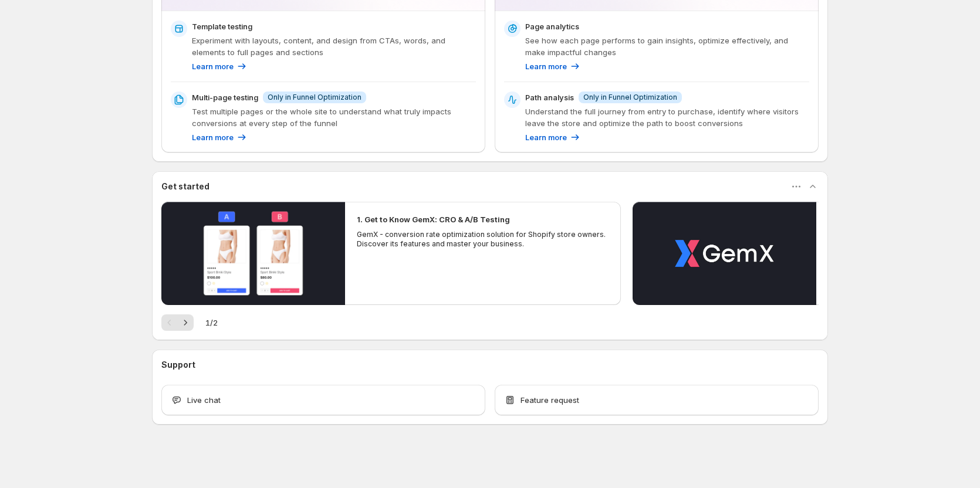 The width and height of the screenshot is (980, 488). I want to click on h2: 1. Get to Know GemX: CRO & A/B Testing, so click(433, 219).